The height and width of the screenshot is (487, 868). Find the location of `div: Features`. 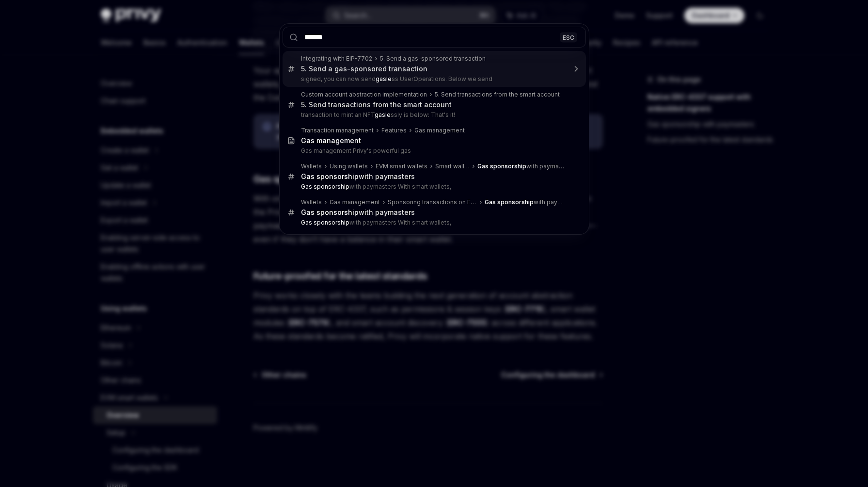

div: Features is located at coordinates (394, 130).